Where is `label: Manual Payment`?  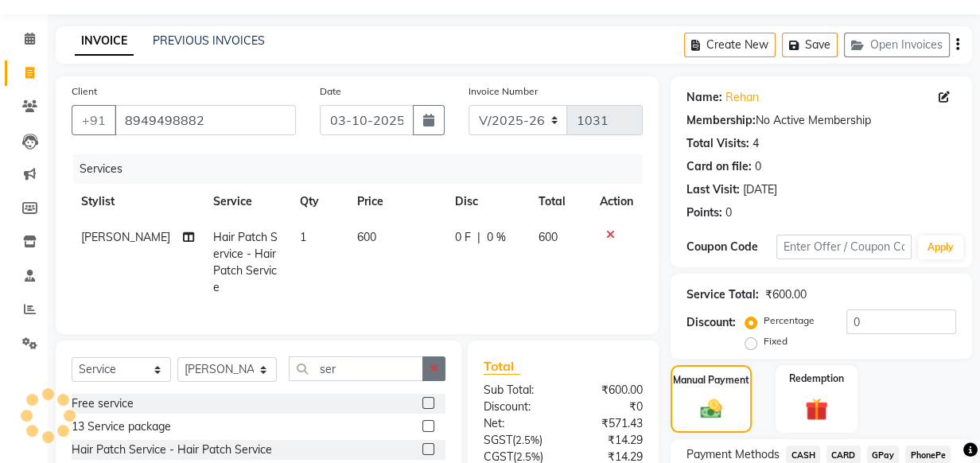
label: Manual Payment is located at coordinates (711, 381).